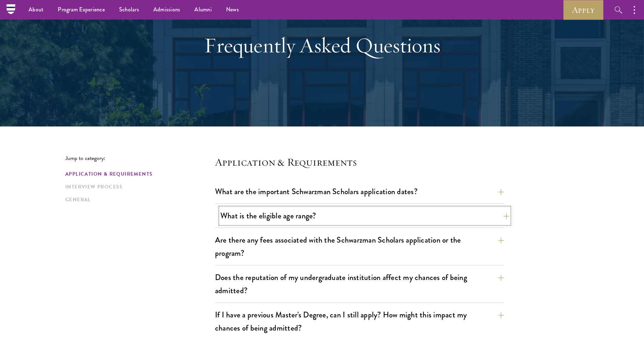  What do you see at coordinates (138, 187) in the screenshot?
I see `a: Interview Process` at bounding box center [138, 187].